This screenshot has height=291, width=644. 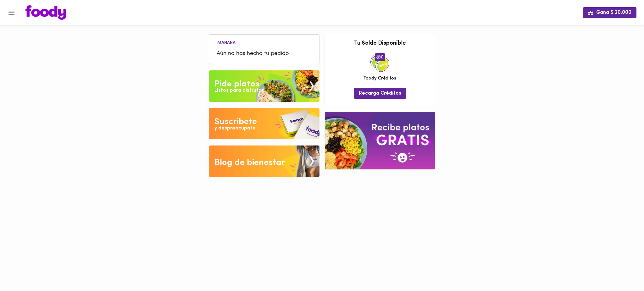 What do you see at coordinates (380, 78) in the screenshot?
I see `span: Foody Créditos` at bounding box center [380, 78].